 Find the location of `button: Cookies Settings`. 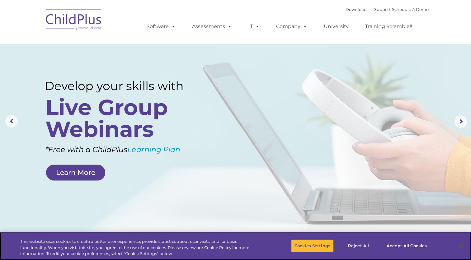

button: Cookies Settings is located at coordinates (312, 245).